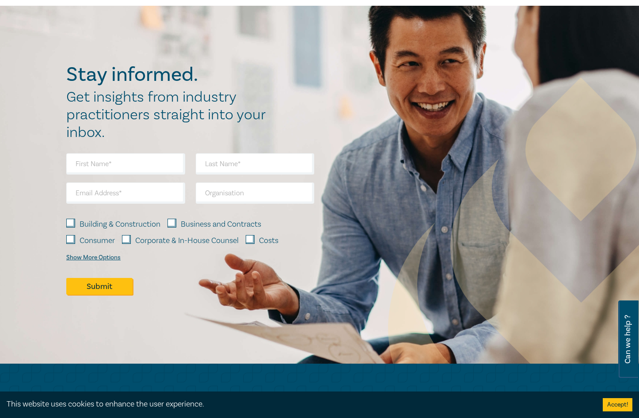 The image size is (639, 418). I want to click on input: Last Name*, so click(255, 164).